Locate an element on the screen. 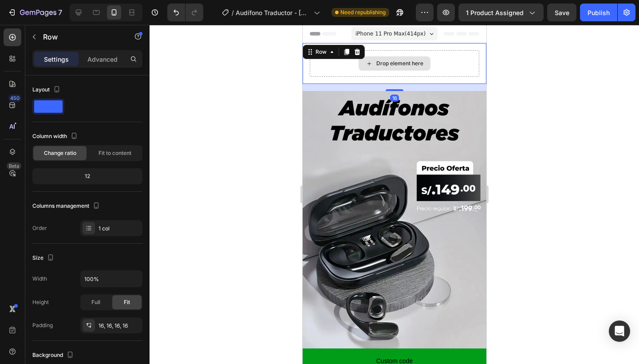 Image resolution: width=639 pixels, height=364 pixels. button: Save is located at coordinates (562, 12).